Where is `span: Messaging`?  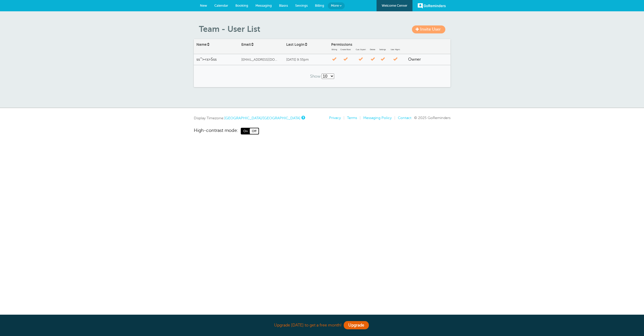
span: Messaging is located at coordinates (263, 5).